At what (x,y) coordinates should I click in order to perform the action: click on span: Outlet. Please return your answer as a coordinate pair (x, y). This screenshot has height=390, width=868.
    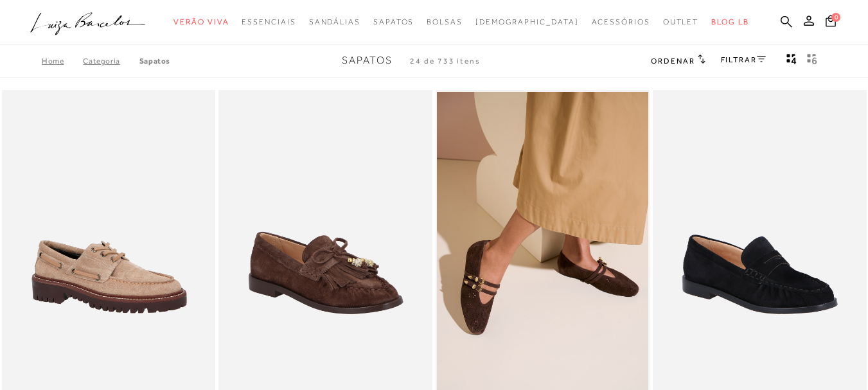
    Looking at the image, I should click on (681, 22).